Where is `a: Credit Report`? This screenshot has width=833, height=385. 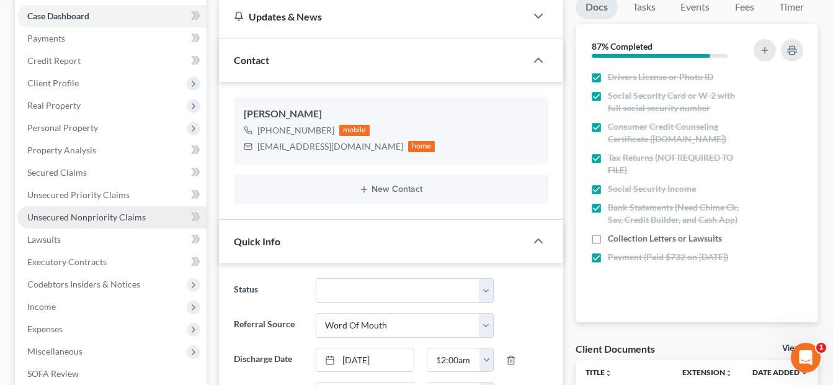 a: Credit Report is located at coordinates (112, 61).